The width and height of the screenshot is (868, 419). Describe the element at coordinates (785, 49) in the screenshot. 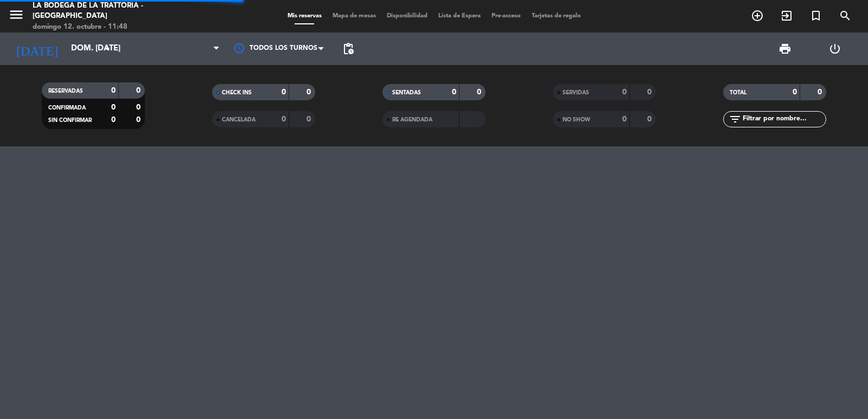

I see `span: print` at that location.